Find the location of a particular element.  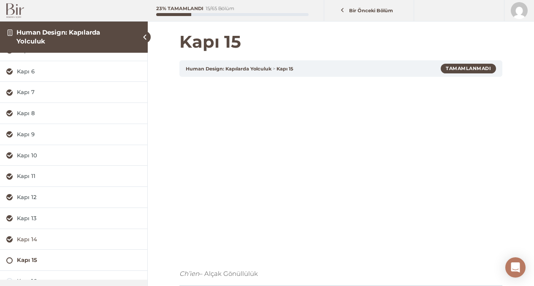

span: Bir Önceki Bölüm is located at coordinates (371, 11).